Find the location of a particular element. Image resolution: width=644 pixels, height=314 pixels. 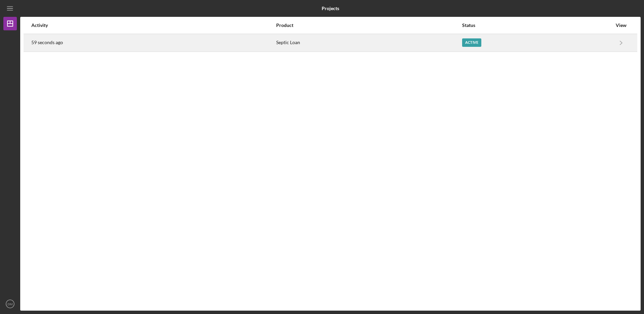

div: Septic Loan is located at coordinates (369, 43).